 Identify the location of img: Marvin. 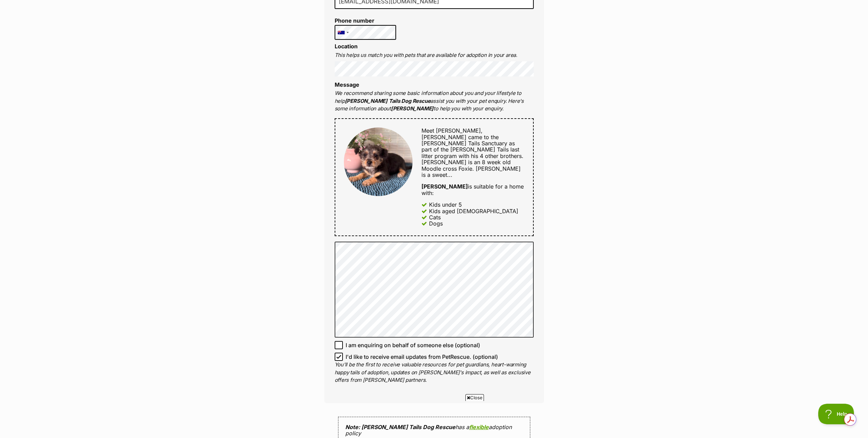
(378, 162).